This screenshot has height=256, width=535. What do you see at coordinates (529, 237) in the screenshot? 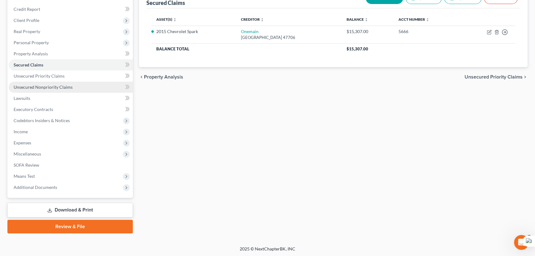
I see `span: 4` at bounding box center [529, 237].